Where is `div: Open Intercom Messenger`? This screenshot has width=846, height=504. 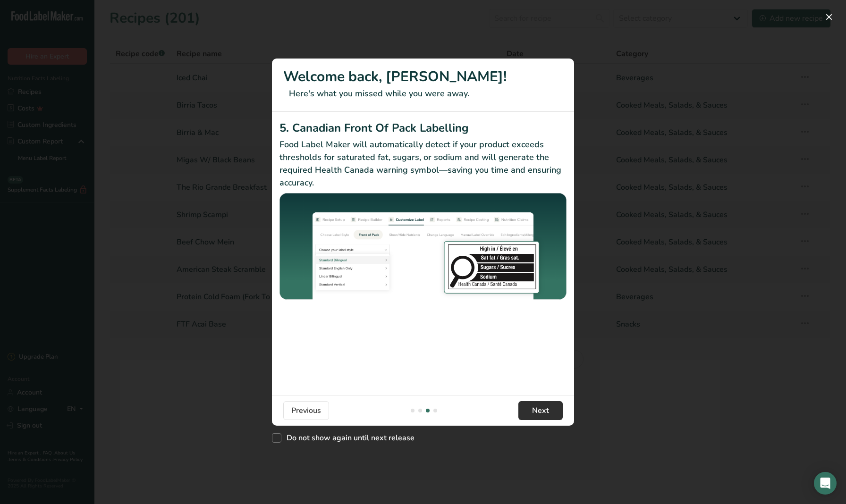
div: Open Intercom Messenger is located at coordinates (825, 483).